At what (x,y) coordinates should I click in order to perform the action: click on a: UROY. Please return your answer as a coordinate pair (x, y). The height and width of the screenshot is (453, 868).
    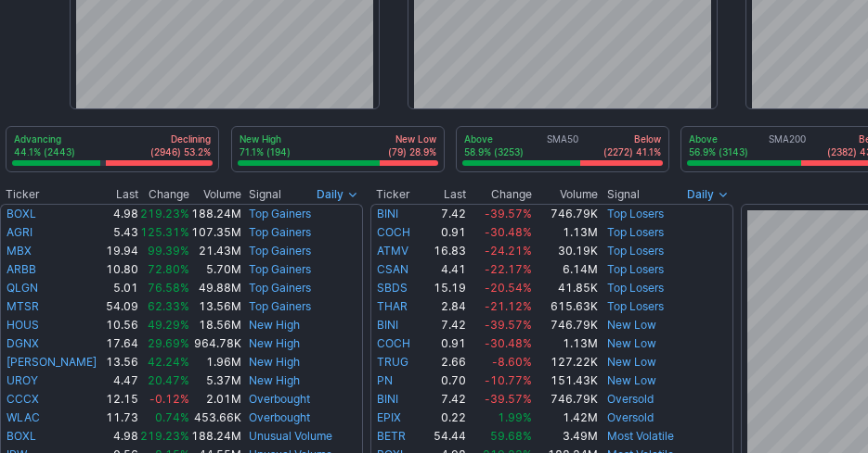
    Looking at the image, I should click on (22, 380).